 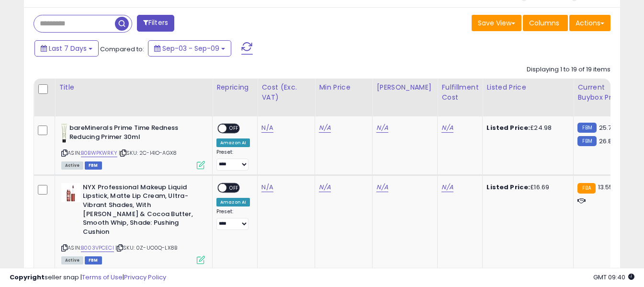 I want to click on span: | SKU: 2C-I4IO-AGX8, so click(x=148, y=153).